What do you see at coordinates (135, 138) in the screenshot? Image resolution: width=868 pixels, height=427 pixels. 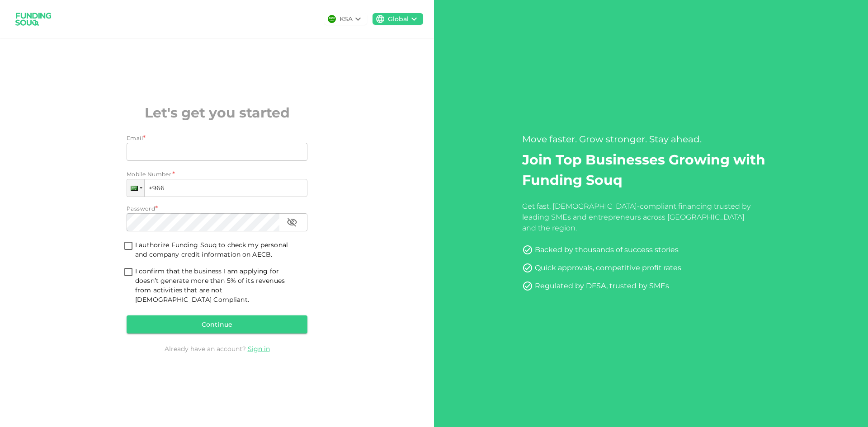 I see `span: Email` at bounding box center [135, 138].